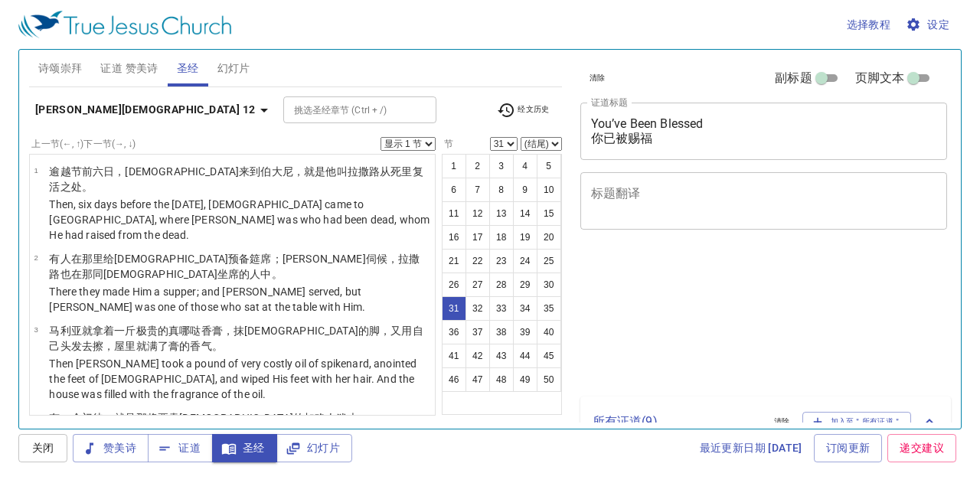  What do you see at coordinates (35, 257) in the screenshot?
I see `span: 2` at bounding box center [35, 257].